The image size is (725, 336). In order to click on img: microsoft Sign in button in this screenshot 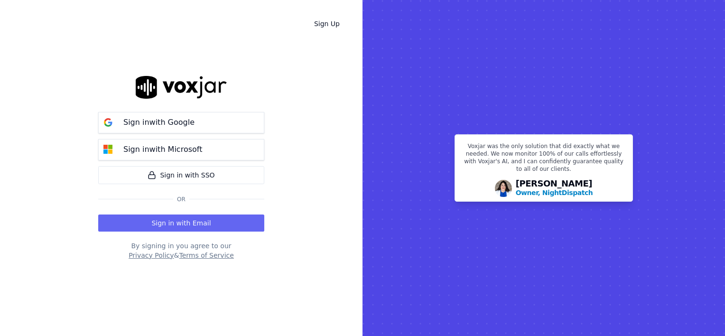, I will do `click(108, 150)`.